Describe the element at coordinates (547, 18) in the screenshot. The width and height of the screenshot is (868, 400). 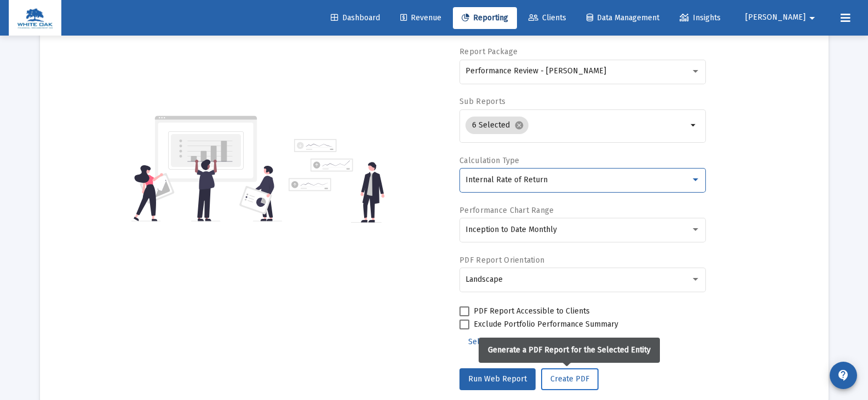
I see `a: Clients` at that location.